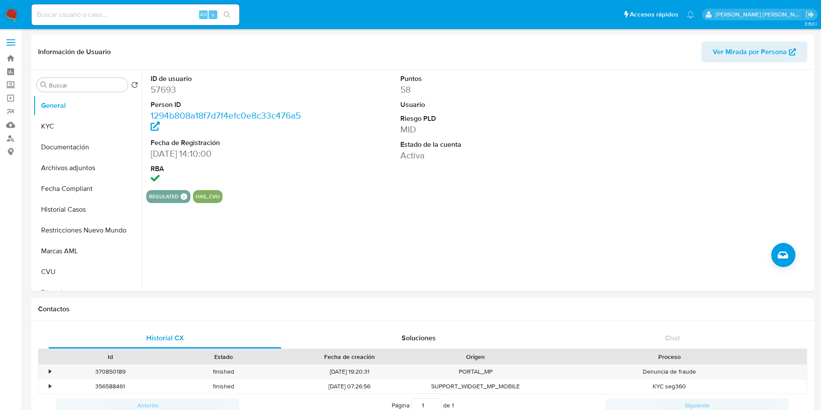  I want to click on a: Salir, so click(810, 14).